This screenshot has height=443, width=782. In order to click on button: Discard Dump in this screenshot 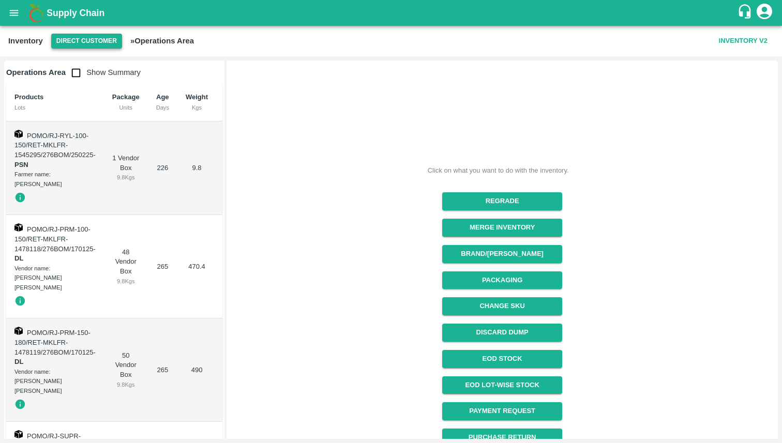, I will do `click(502, 333)`.